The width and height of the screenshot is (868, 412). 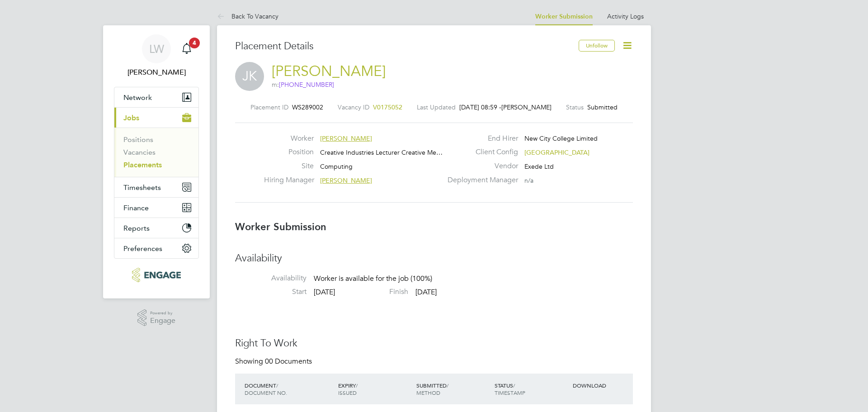 I want to click on span: Timesheets, so click(x=142, y=187).